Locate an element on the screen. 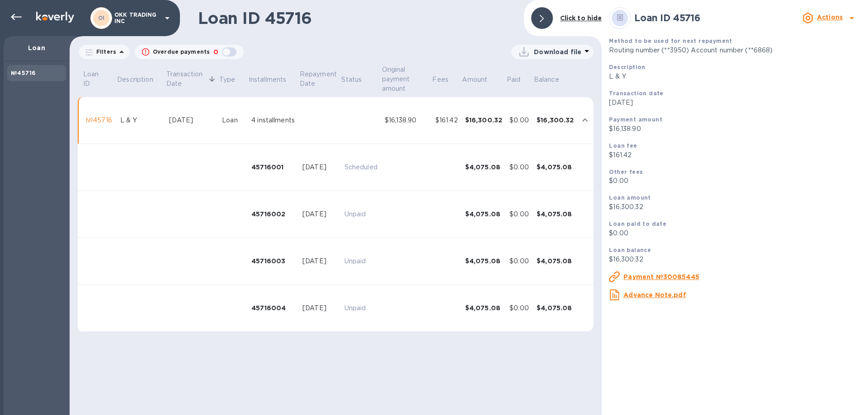  span: Transaction Date is located at coordinates (192, 79).